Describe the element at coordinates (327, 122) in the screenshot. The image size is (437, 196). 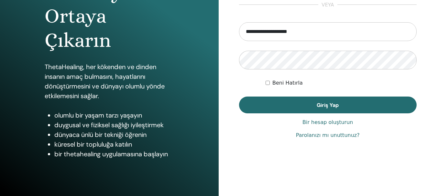
I see `a: Bir hesap oluşturun` at that location.